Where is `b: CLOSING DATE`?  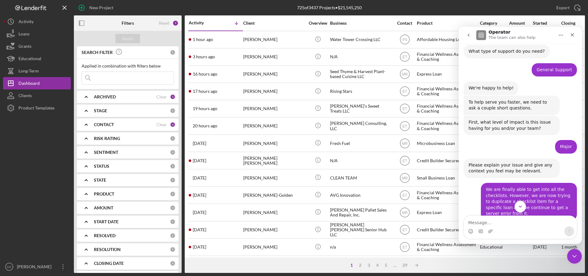
b: CLOSING DATE is located at coordinates (109, 263).